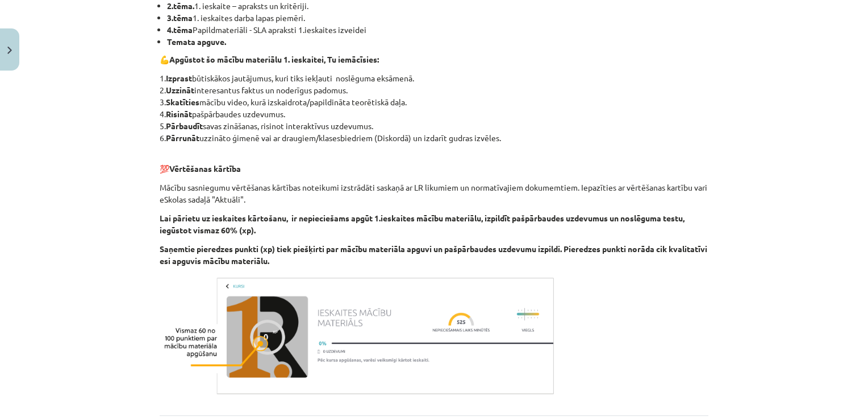  I want to click on p: Mācību sasniegumu vērtēšanas kārtības noteikumi izstrādāti saskaņā ar LR likumiem un normatīvajie..., so click(434, 193).